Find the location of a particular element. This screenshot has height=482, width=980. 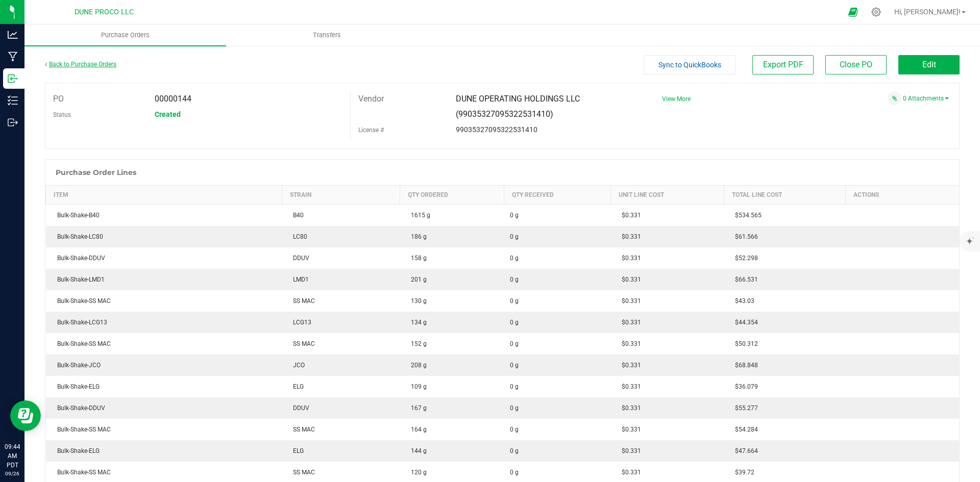

span: View More is located at coordinates (676, 99).